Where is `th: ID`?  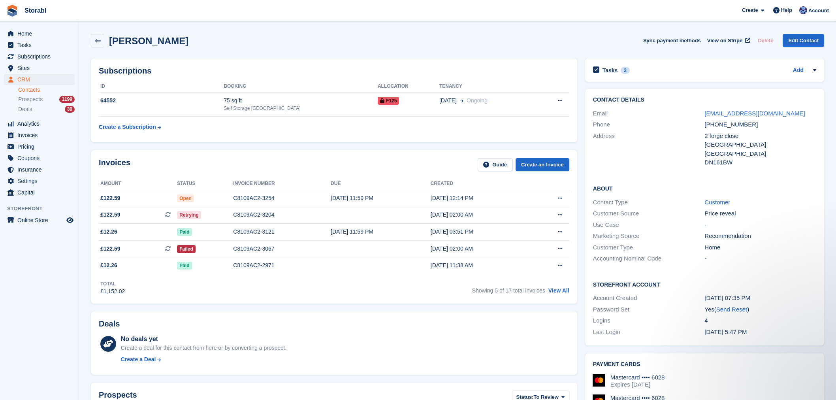 th: ID is located at coordinates (161, 87).